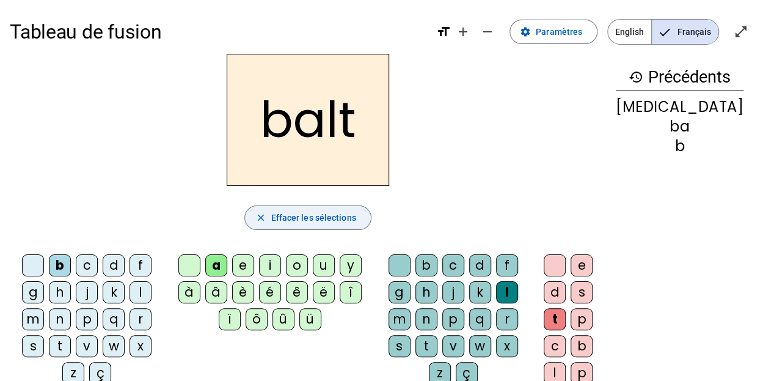 The height and width of the screenshot is (381, 763). Describe the element at coordinates (444, 32) in the screenshot. I see `mat-icon: format_size` at that location.